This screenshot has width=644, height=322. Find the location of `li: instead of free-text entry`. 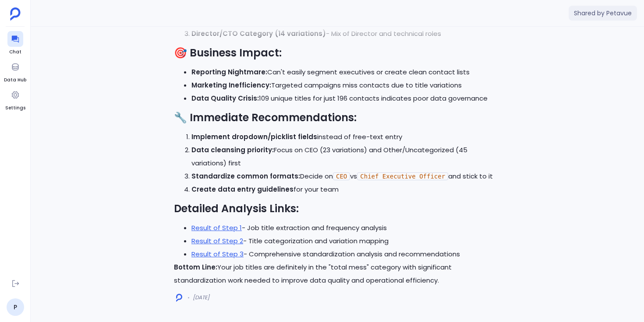

li: instead of free-text entry is located at coordinates (346, 137).